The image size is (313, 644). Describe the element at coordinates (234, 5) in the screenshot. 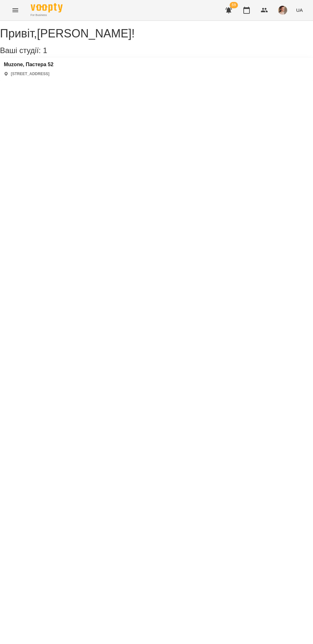

I see `span: 59` at that location.